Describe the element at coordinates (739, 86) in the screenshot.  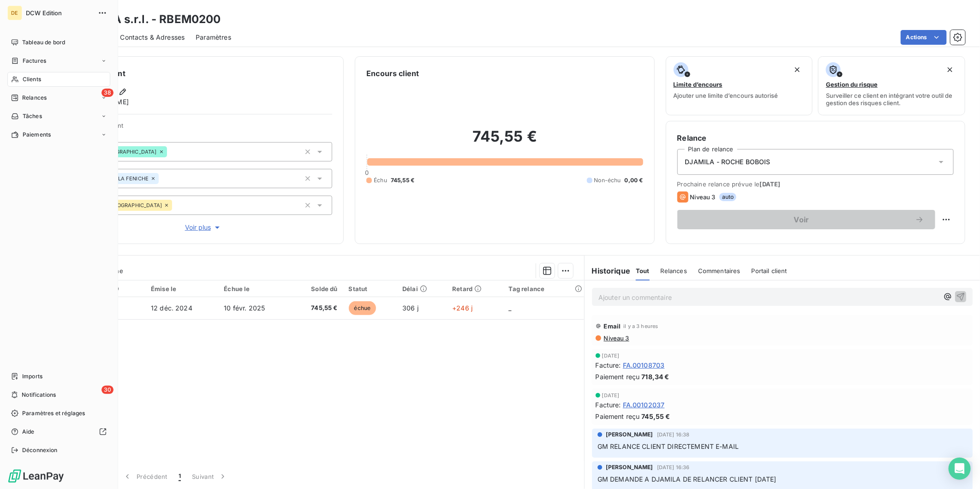
I see `button: Limite d’encoursAjouter une limite d’encours autorisé` at that location.